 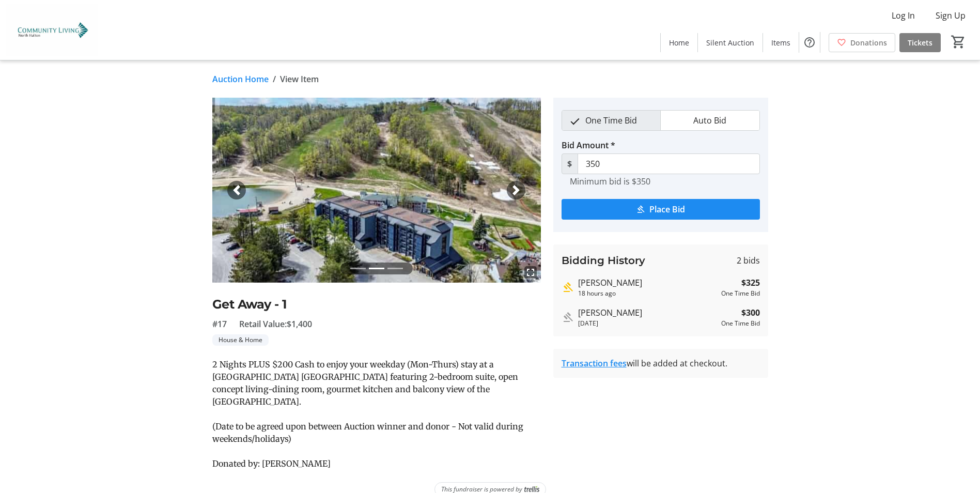 I want to click on a: Auction Home, so click(x=240, y=79).